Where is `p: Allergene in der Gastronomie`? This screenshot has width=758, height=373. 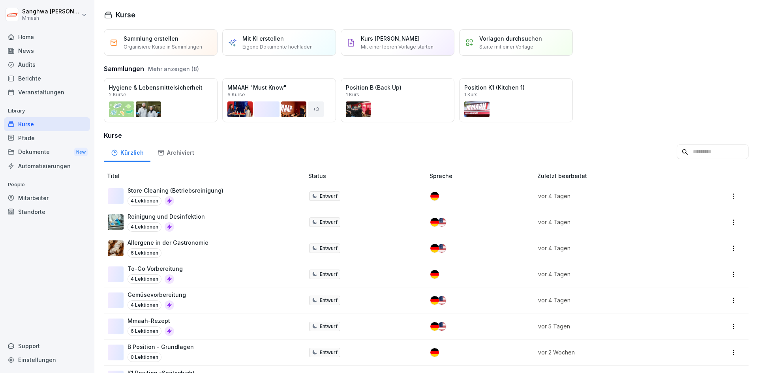
p: Allergene in der Gastronomie is located at coordinates (168, 243).